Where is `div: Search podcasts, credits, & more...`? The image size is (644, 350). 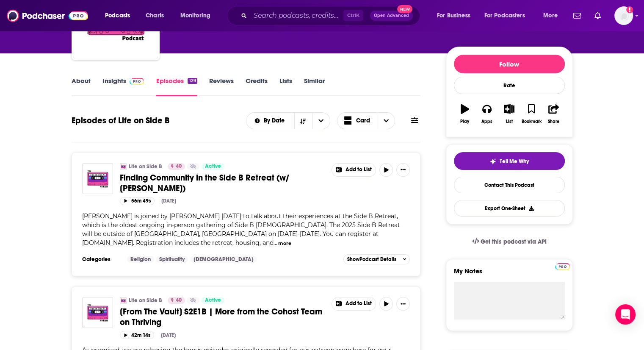
div: Search podcasts, credits, & more... is located at coordinates (331, 16).